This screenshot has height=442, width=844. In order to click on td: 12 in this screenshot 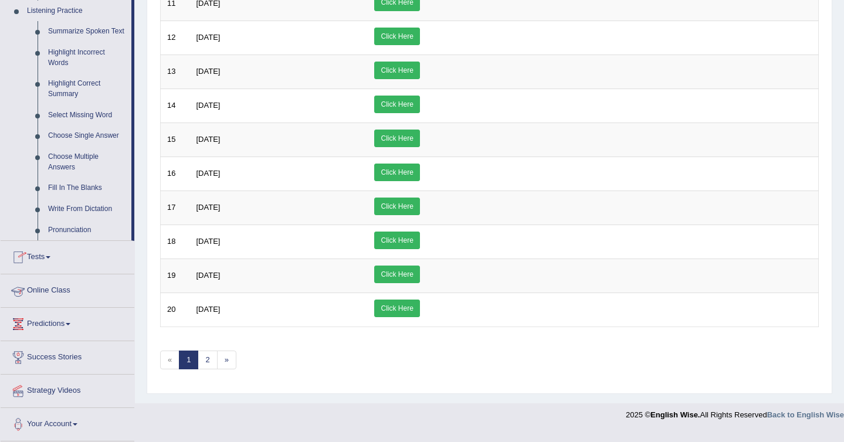, I will do `click(175, 38)`.